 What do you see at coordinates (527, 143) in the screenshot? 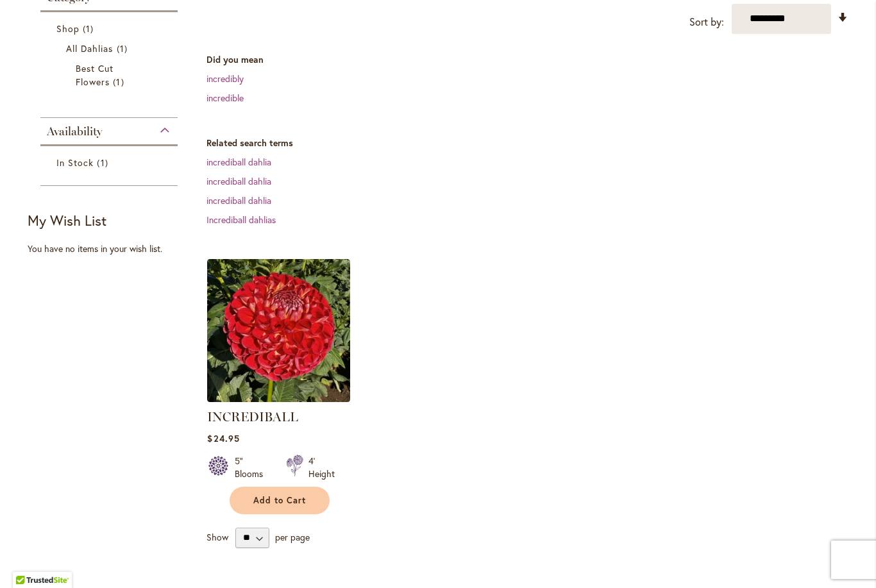
I see `dt: Related search terms` at bounding box center [527, 143].